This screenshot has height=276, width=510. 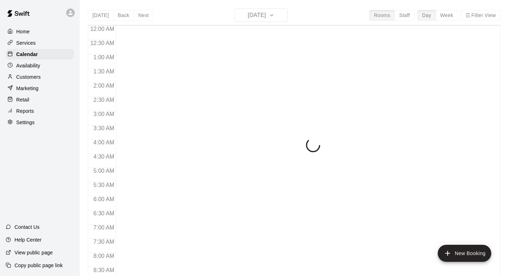 I want to click on p: Calendar, so click(x=27, y=54).